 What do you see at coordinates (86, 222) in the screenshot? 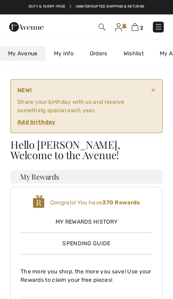
I see `span: My Rewards History` at bounding box center [86, 222].